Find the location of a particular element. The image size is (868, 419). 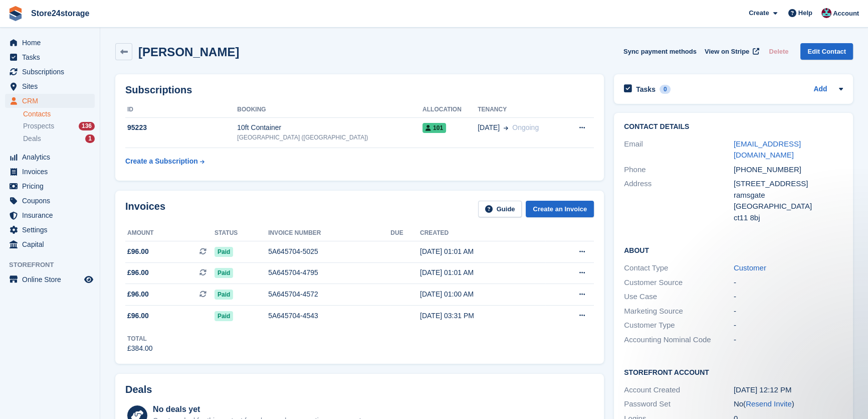

span: Home is located at coordinates (52, 43).